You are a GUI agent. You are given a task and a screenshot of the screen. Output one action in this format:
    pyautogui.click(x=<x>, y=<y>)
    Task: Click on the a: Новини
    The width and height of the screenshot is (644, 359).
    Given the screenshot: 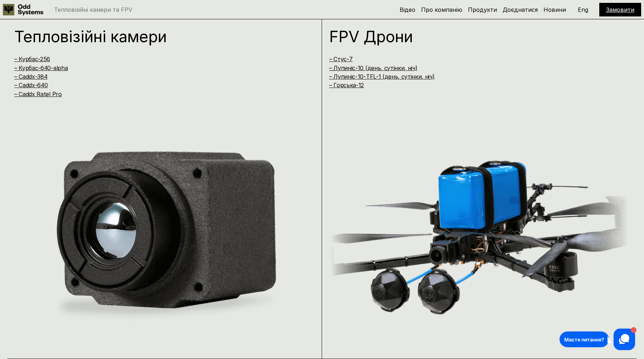 What is the action you would take?
    pyautogui.click(x=554, y=10)
    